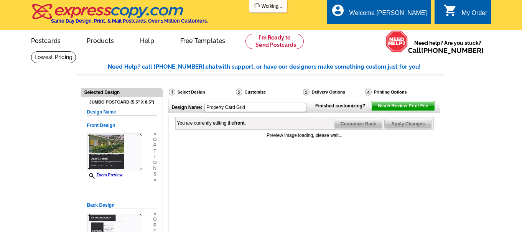 The height and width of the screenshot is (232, 522). I want to click on img: loading..., so click(257, 6).